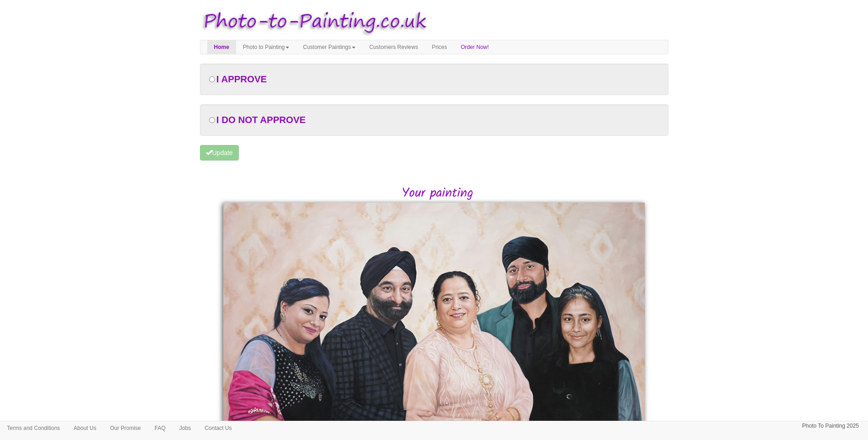 Image resolution: width=868 pixels, height=440 pixels. What do you see at coordinates (393, 47) in the screenshot?
I see `a: Customers Reviews` at bounding box center [393, 47].